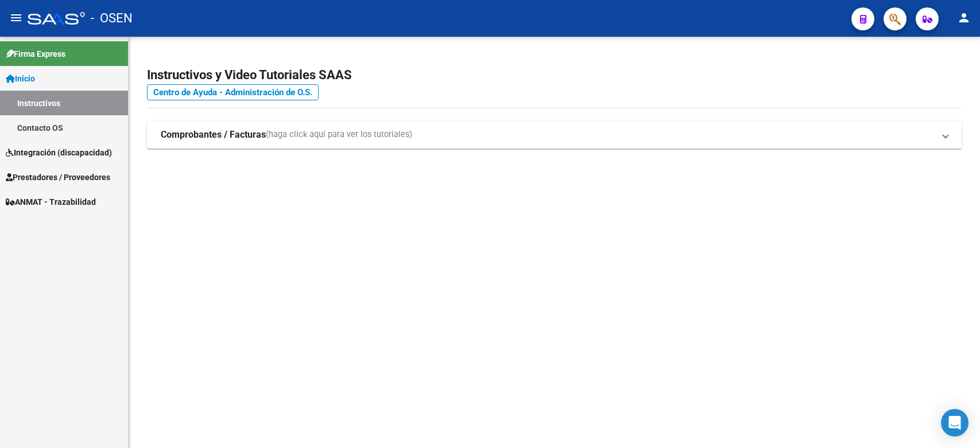 Image resolution: width=980 pixels, height=448 pixels. Describe the element at coordinates (58, 177) in the screenshot. I see `span: Prestadores / Proveedores` at that location.